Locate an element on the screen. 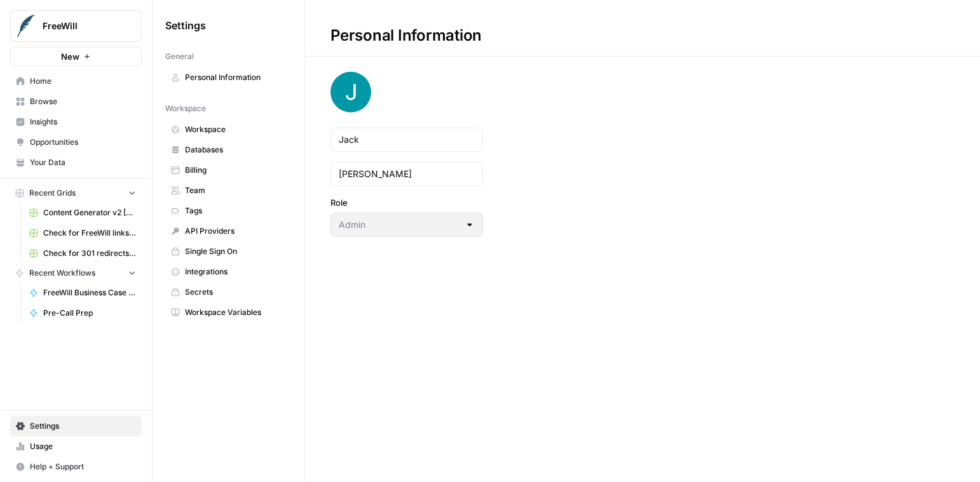  span: Pre-Call Prep is located at coordinates (90, 313).